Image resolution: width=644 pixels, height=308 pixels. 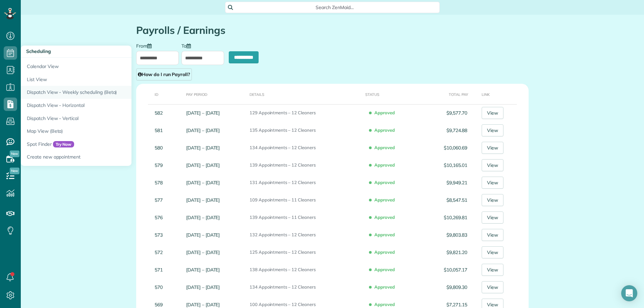 I want to click on td: 131 Appointments – 12 Cleaners, so click(x=304, y=183).